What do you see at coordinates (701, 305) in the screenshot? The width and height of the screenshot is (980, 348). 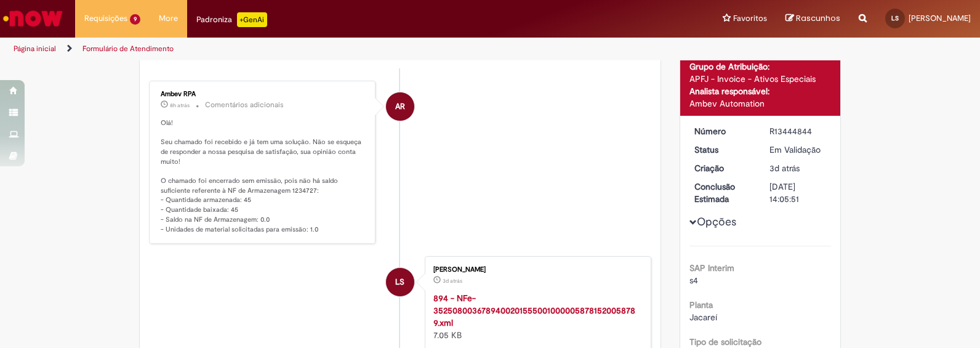 I see `b: Planta` at bounding box center [701, 305].